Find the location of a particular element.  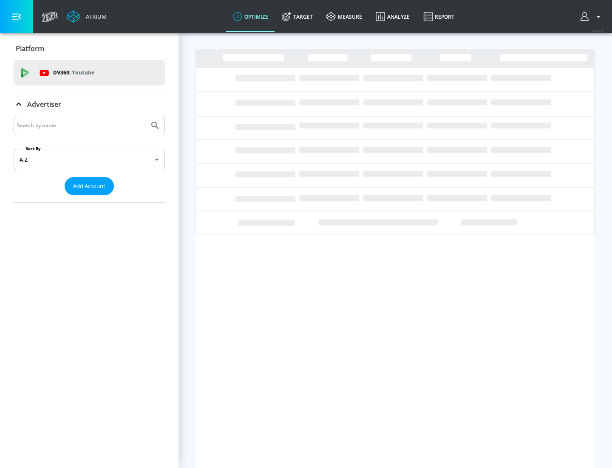

nav: list of Advertiser is located at coordinates (89, 199).